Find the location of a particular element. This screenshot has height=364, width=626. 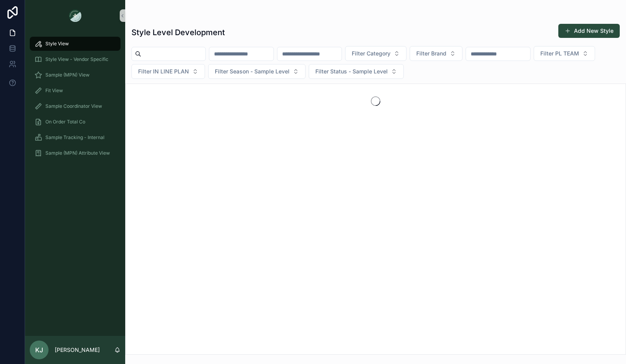

span: Sample (MPN) View is located at coordinates (67, 75).